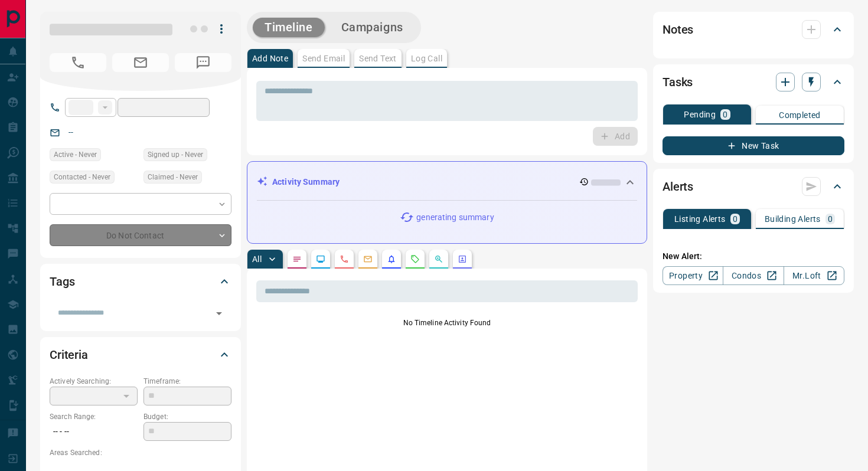 The width and height of the screenshot is (868, 471). Describe the element at coordinates (75, 155) in the screenshot. I see `span: Active - Never` at that location.